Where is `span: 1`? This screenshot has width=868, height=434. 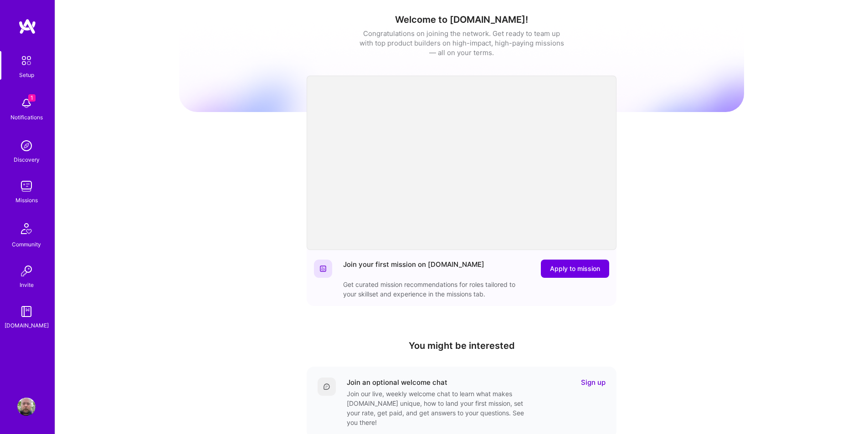 span: 1 is located at coordinates (32, 98).